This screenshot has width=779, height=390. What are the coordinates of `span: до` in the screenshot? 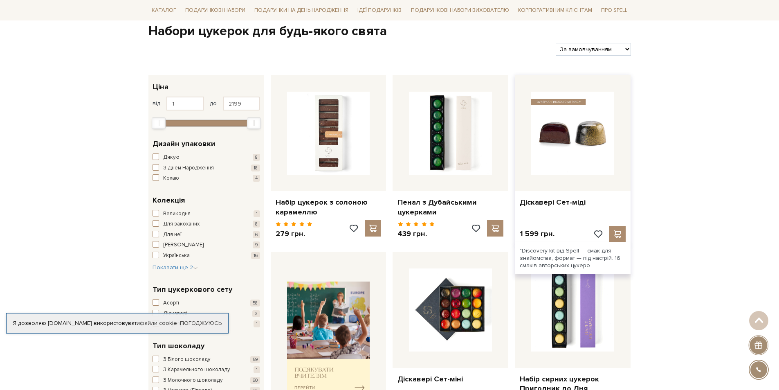 It's located at (213, 103).